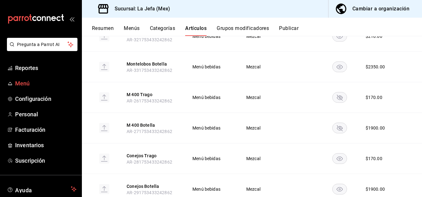 Image resolution: width=422 pixels, height=197 pixels. I want to click on span: Personal, so click(46, 114).